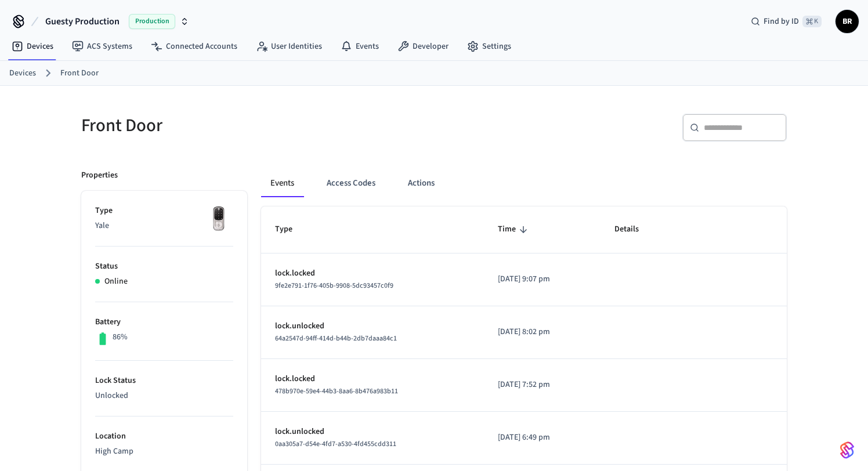 The width and height of the screenshot is (868, 471). Describe the element at coordinates (289, 47) in the screenshot. I see `a: User Identities` at that location.